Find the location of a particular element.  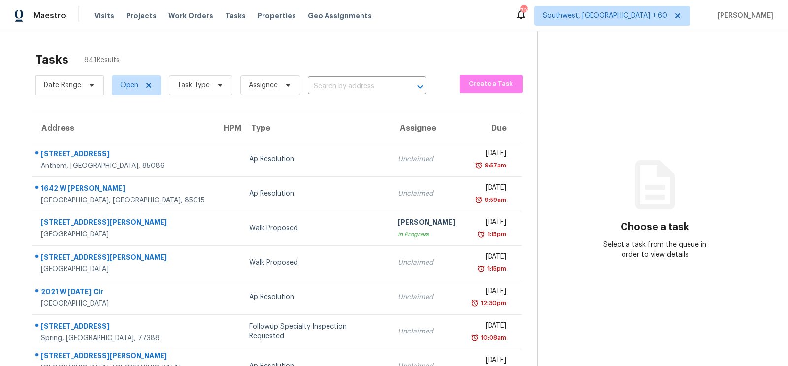

h2: Tasks is located at coordinates (52, 60).